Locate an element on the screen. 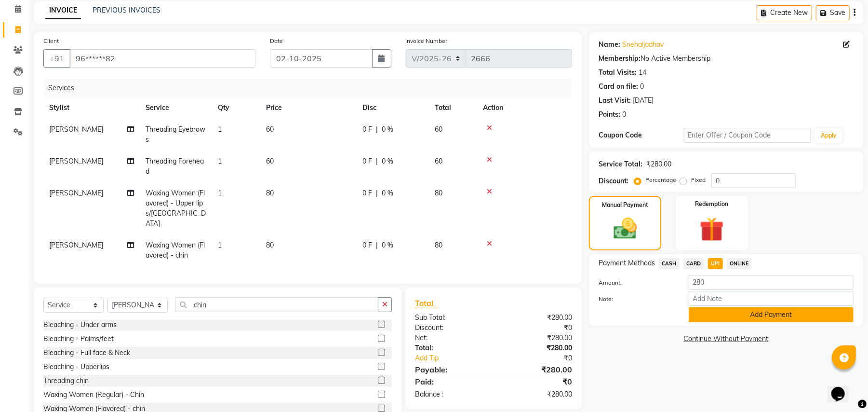 This screenshot has height=412, width=868. th: Qty is located at coordinates (236, 107).